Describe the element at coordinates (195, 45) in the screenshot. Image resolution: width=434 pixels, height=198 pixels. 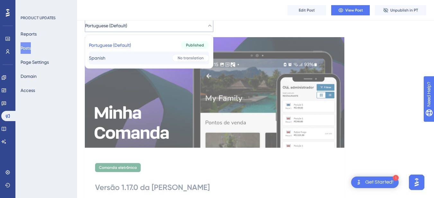
I see `span: Published` at that location.